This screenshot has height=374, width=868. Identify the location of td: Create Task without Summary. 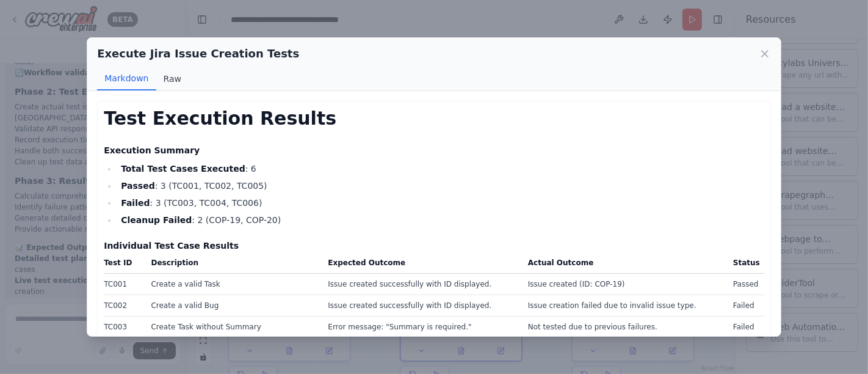
(232, 326).